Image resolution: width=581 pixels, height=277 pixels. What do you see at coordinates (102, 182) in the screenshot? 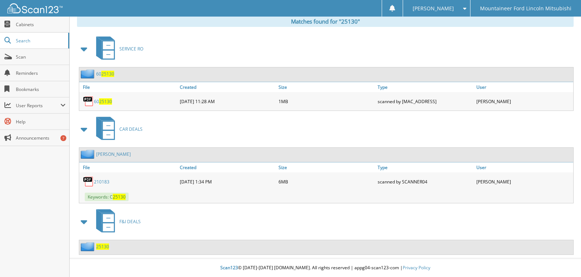
I see `a: 210183` at bounding box center [102, 182].